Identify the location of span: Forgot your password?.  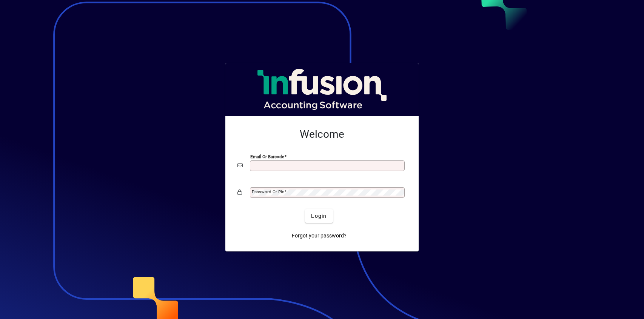
(319, 236).